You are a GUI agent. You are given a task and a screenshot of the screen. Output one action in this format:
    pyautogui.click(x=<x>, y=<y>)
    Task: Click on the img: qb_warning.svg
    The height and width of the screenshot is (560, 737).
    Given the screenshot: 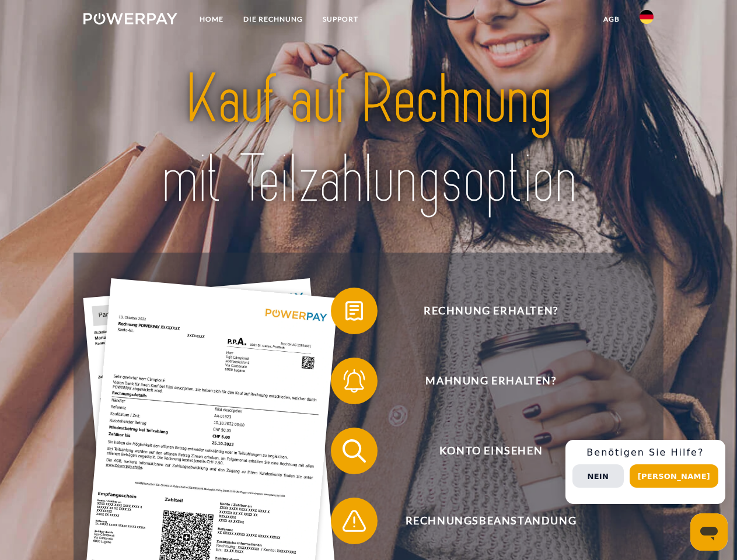 What is the action you would take?
    pyautogui.click(x=354, y=521)
    